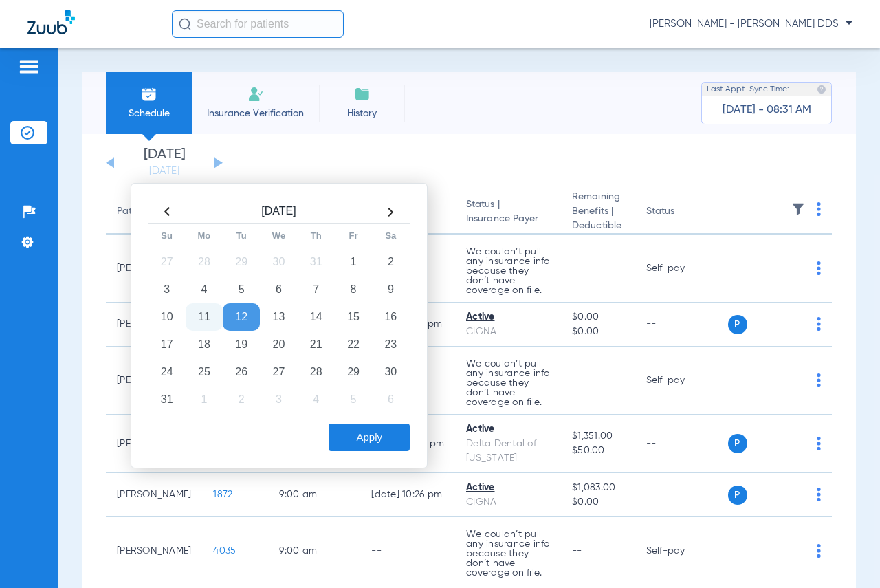  I want to click on img: filter.svg, so click(798, 209).